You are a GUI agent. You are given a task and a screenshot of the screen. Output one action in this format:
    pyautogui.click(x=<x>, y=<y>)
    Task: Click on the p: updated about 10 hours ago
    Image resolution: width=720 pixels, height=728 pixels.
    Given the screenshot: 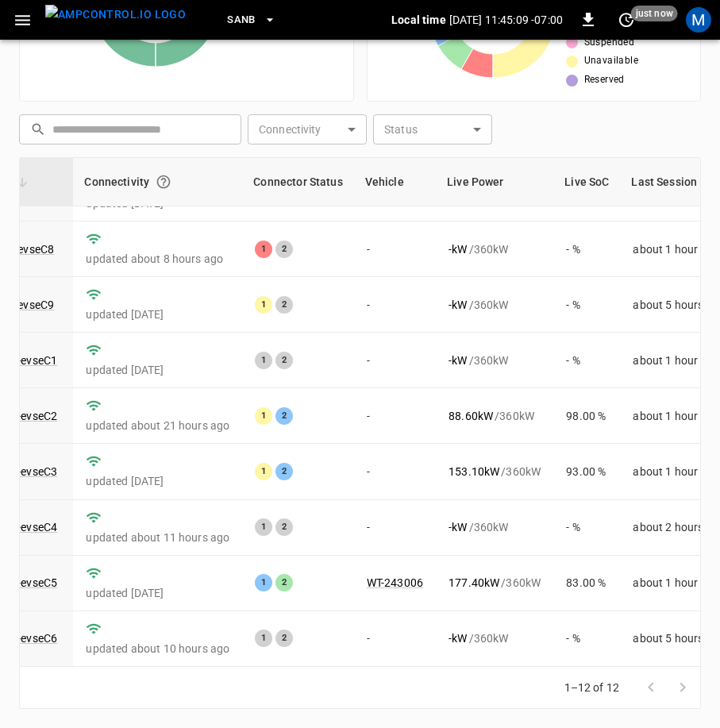 What is the action you would take?
    pyautogui.click(x=157, y=648)
    